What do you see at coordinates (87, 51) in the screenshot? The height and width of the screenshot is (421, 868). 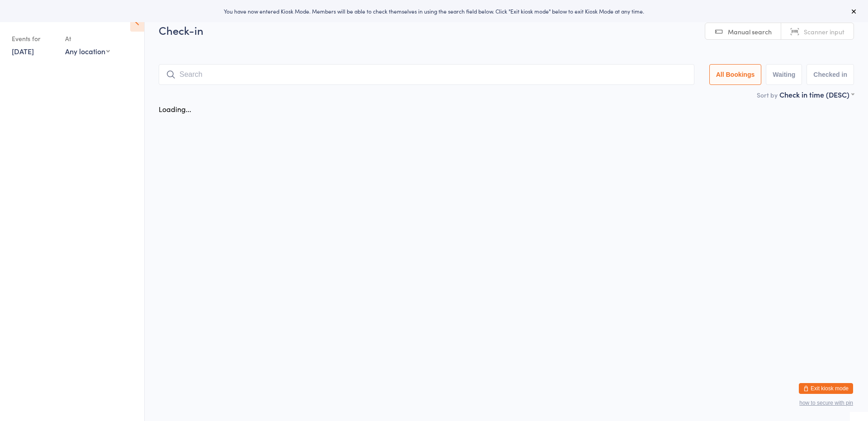 I see `div: Any location` at bounding box center [87, 51].